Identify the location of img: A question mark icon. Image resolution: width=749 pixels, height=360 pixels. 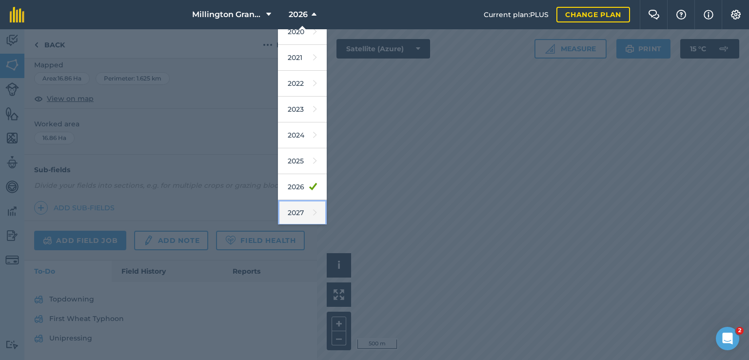
(681, 15).